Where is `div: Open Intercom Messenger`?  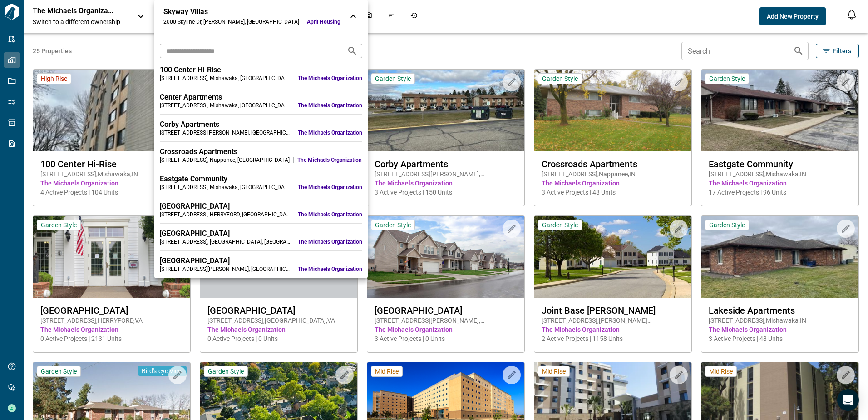
div: Open Intercom Messenger is located at coordinates (848, 400).